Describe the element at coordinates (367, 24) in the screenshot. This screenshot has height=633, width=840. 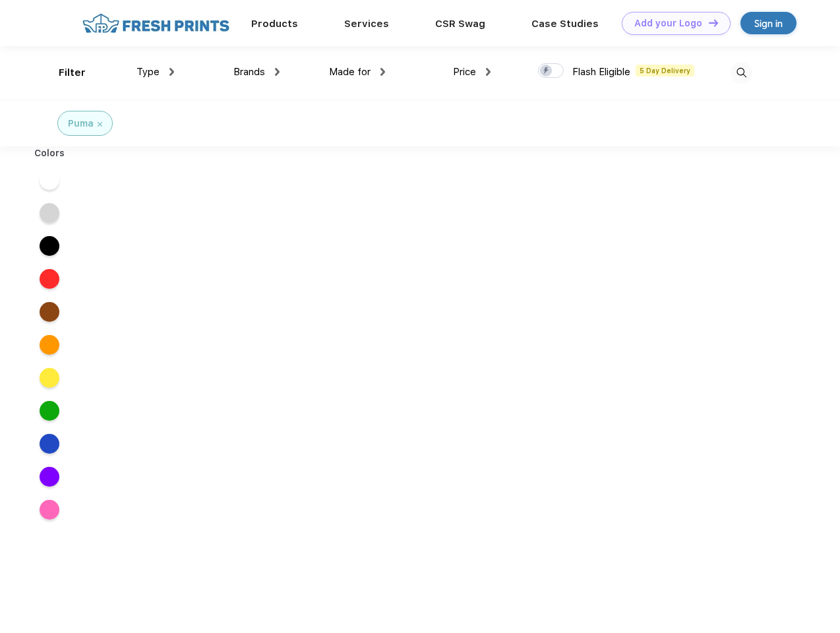
I see `a: Services` at that location.